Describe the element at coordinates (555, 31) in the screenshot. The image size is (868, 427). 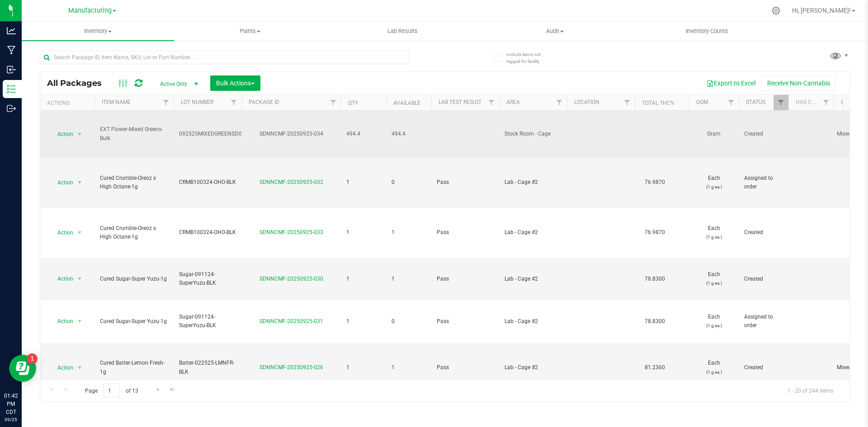
I see `a: Audit` at that location.